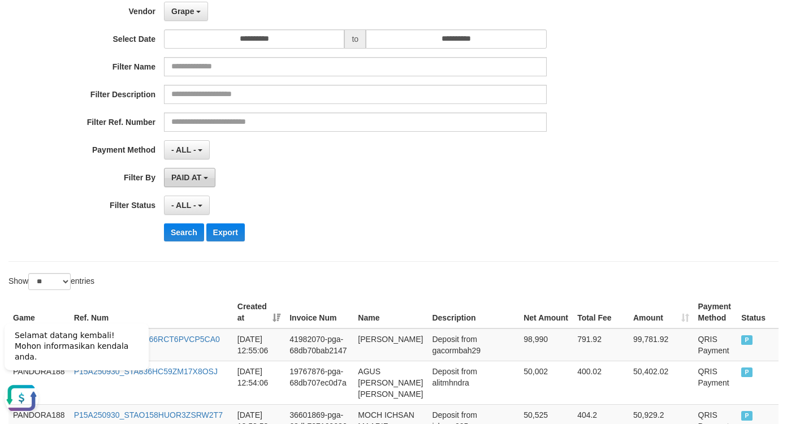 The width and height of the screenshot is (787, 424). Describe the element at coordinates (184, 233) in the screenshot. I see `button: Search` at that location.